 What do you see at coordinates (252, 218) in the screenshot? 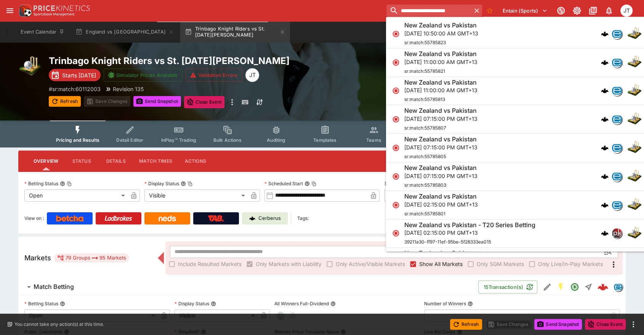
I see `img: Cerberus` at bounding box center [252, 218].